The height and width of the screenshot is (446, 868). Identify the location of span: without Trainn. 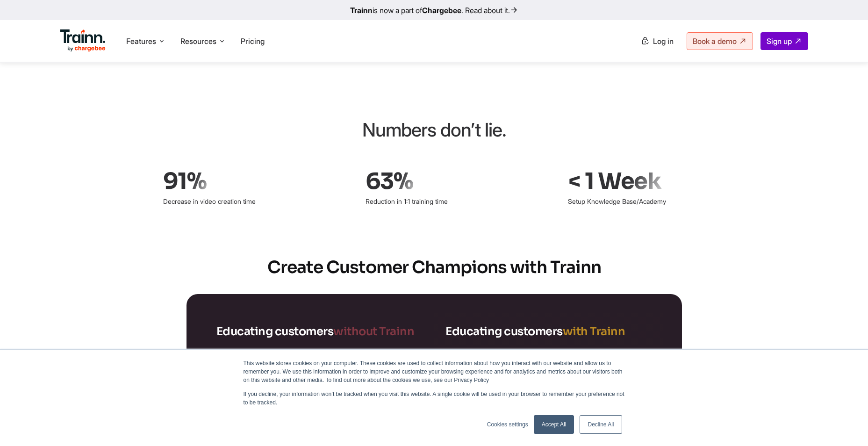
(373, 331).